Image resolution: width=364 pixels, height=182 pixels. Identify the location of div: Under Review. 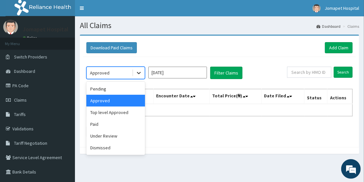
(116, 136).